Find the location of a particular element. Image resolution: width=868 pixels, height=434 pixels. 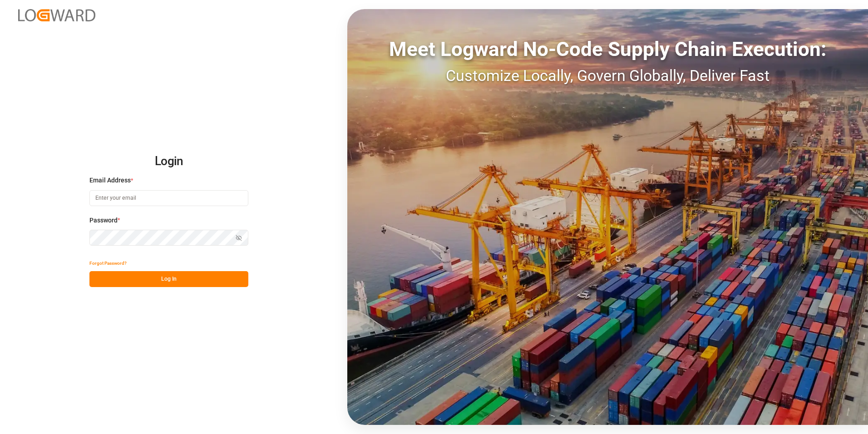

img: Logward_new_orange.png is located at coordinates (57, 15).